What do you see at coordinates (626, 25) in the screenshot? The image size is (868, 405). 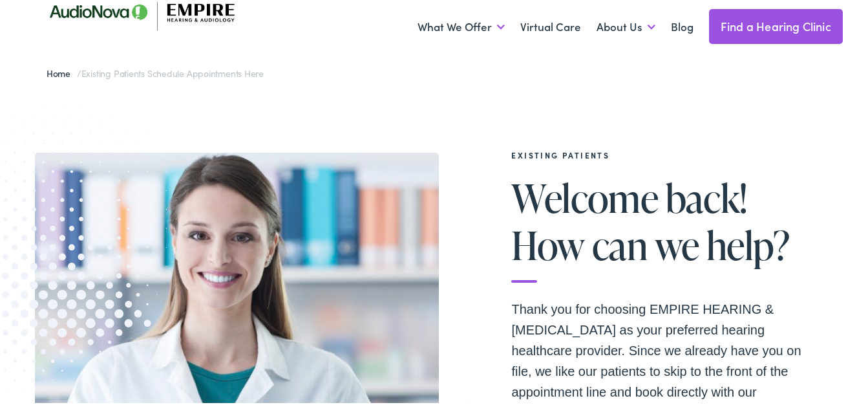 I see `a: About Us` at bounding box center [626, 25].